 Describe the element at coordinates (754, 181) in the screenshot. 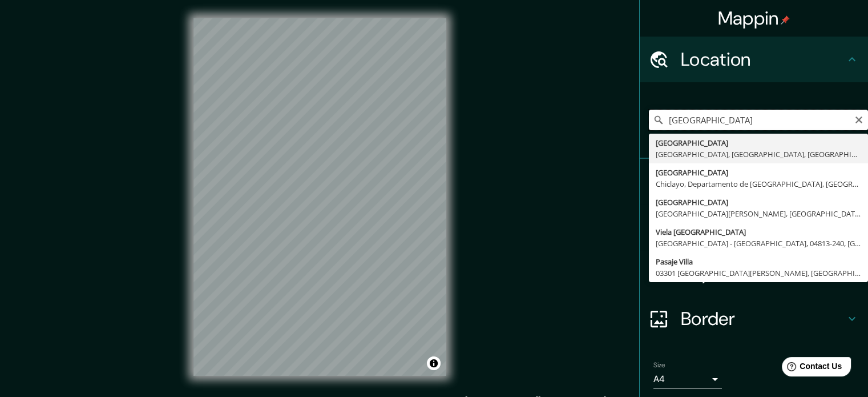

I see `div: Pins` at that location.